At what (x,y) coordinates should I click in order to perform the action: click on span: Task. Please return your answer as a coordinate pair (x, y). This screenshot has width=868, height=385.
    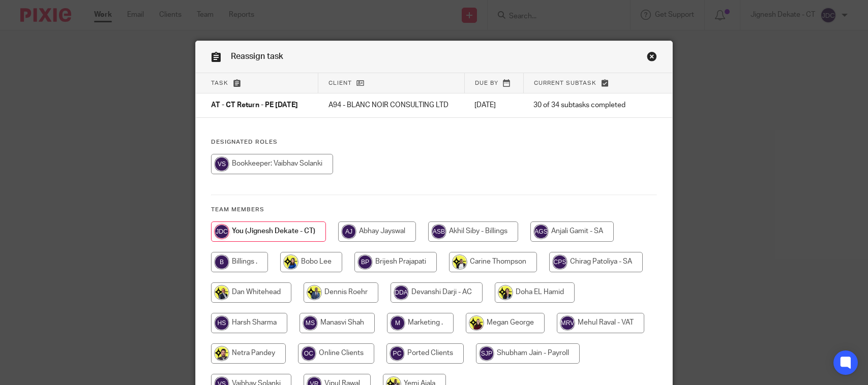
    Looking at the image, I should click on (220, 83).